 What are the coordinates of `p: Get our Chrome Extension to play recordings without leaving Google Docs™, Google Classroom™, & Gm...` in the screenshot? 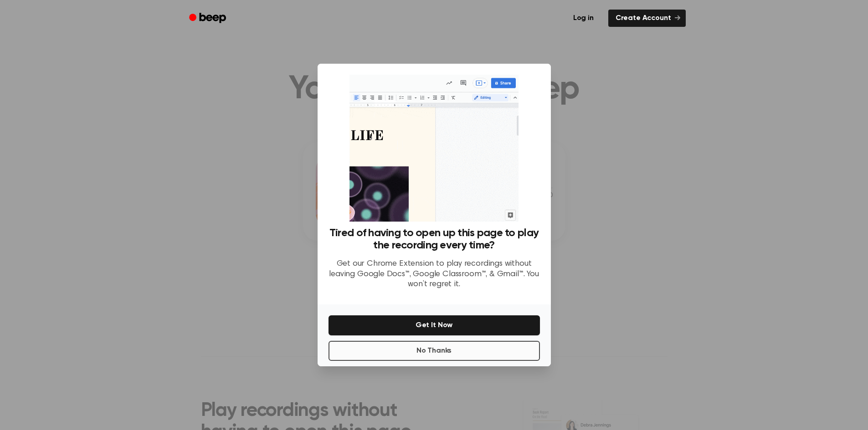 It's located at (434, 274).